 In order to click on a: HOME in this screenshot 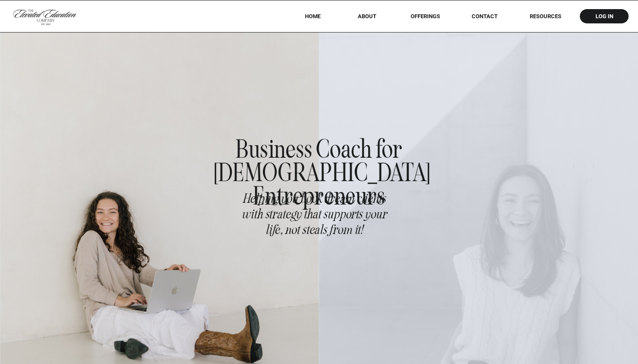, I will do `click(312, 16)`.